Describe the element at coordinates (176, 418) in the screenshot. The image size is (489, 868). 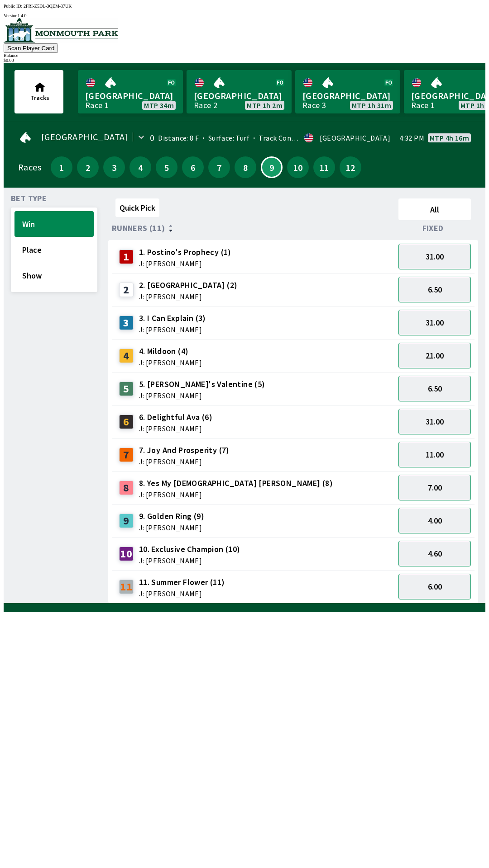
I see `span: 6. Delightful Ava (6)` at that location.